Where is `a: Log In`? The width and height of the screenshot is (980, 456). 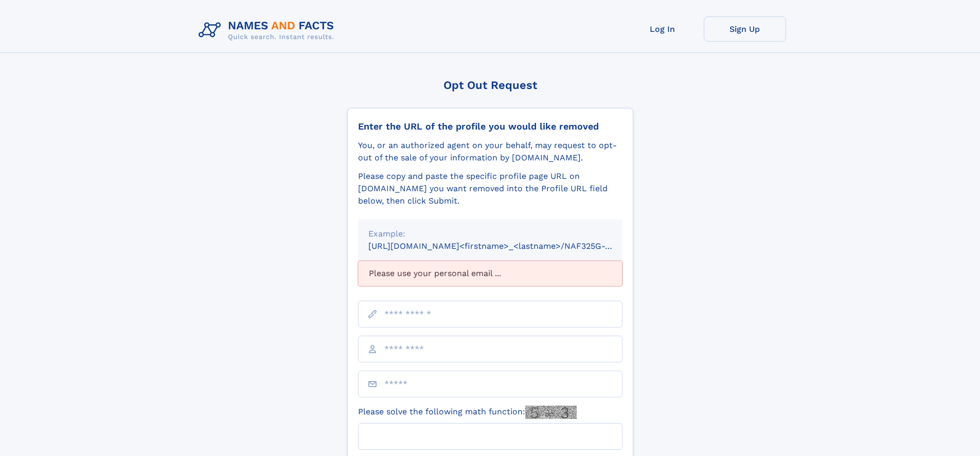 a: Log In is located at coordinates (663, 29).